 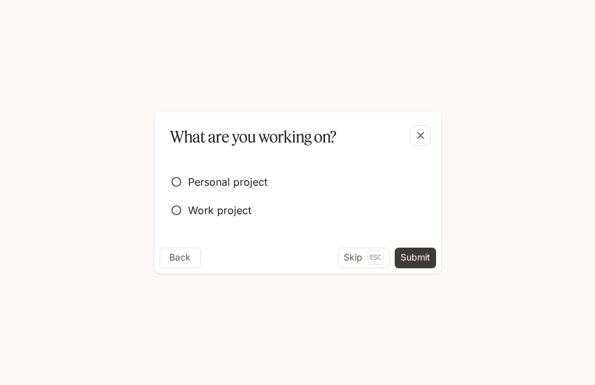 I want to click on button: Submit, so click(x=415, y=258).